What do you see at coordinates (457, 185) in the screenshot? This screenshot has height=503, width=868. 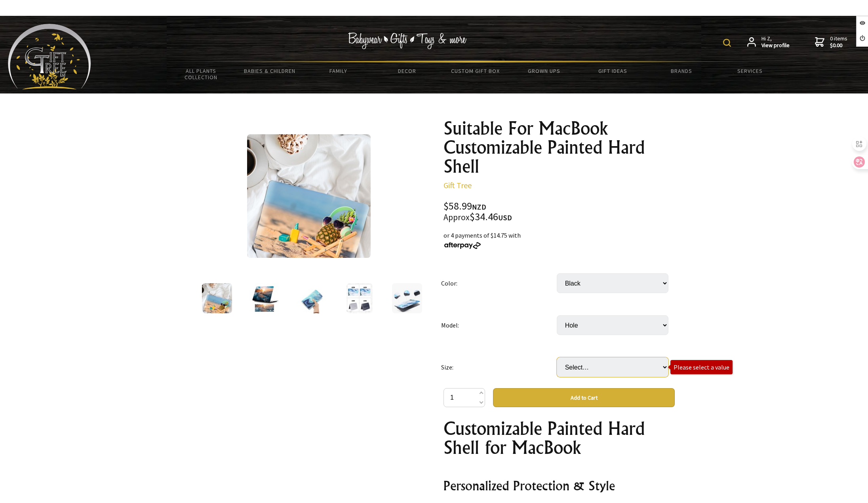 I see `a: Gift Tree` at bounding box center [457, 185].